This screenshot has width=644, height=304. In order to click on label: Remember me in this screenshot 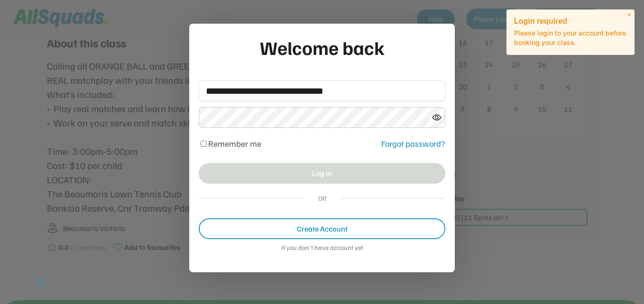, I will do `click(235, 144)`.